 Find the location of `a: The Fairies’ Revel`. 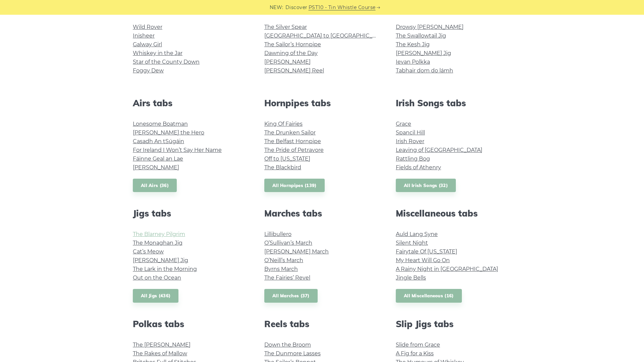

a: The Fairies’ Revel is located at coordinates (287, 277).